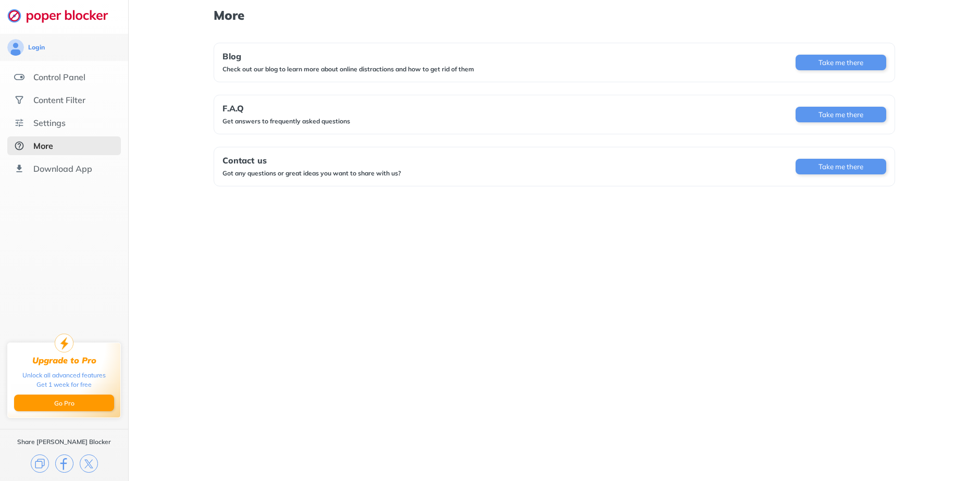  I want to click on div: Upgrade to Pro, so click(64, 361).